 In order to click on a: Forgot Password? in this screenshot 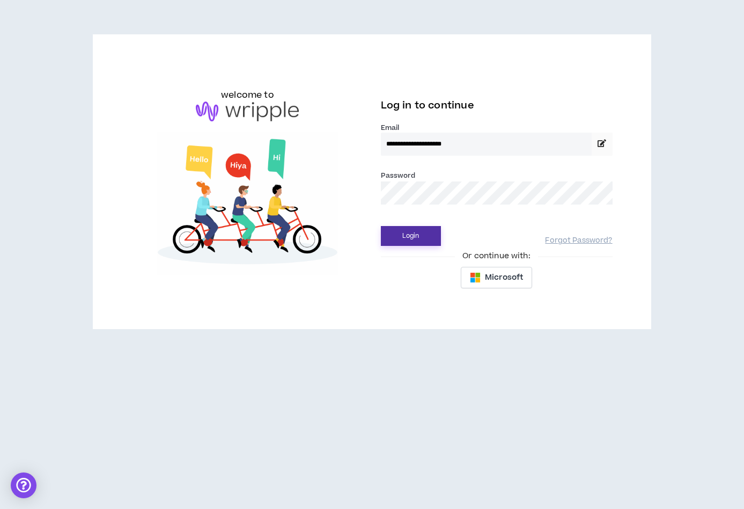, I will do `click(578, 240)`.